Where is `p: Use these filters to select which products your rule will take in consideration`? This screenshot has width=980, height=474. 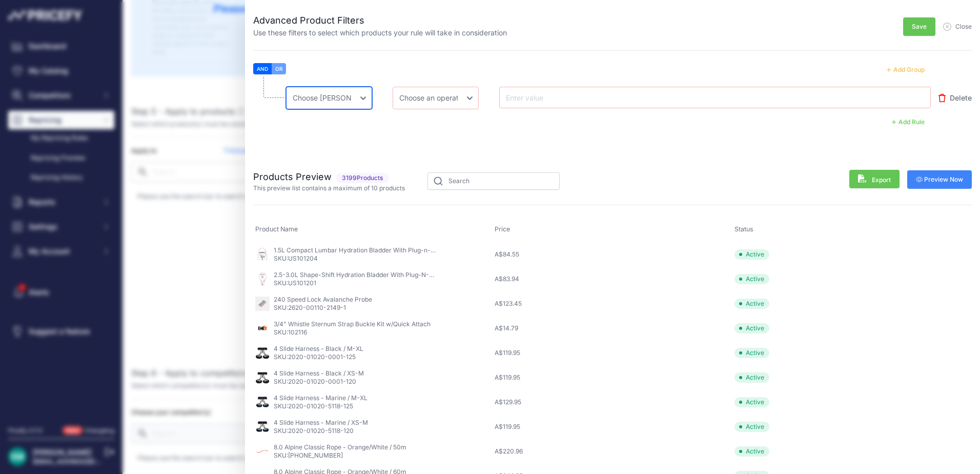 p: Use these filters to select which products your rule will take in consideration is located at coordinates (380, 33).